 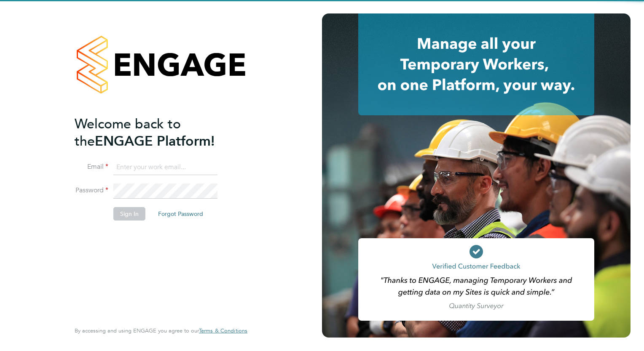 I want to click on span: Welcome back to the, so click(x=128, y=133).